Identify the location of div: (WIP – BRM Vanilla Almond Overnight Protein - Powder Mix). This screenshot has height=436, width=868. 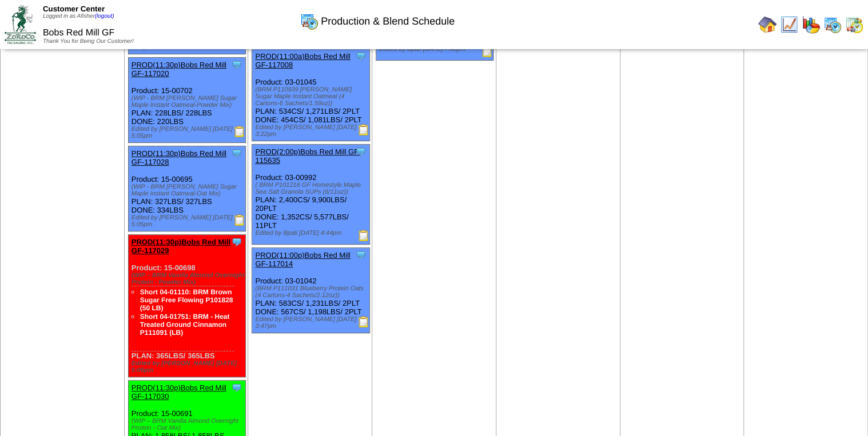
(188, 279).